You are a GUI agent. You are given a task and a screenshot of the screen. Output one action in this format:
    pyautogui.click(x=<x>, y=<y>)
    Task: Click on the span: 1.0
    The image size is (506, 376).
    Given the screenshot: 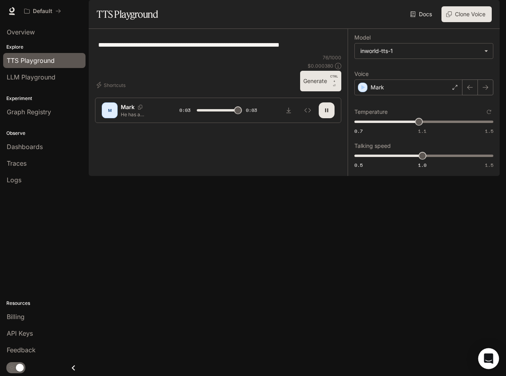 What is the action you would take?
    pyautogui.click(x=422, y=165)
    